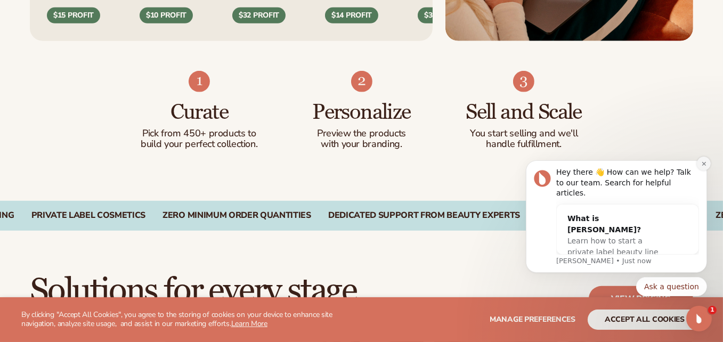 The image size is (723, 342). I want to click on div: Message content, so click(118, 74).